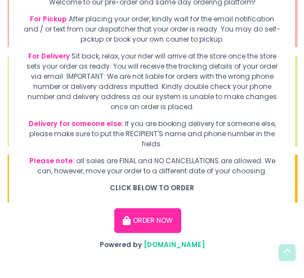  Describe the element at coordinates (49, 56) in the screenshot. I see `b: For Delivery` at that location.